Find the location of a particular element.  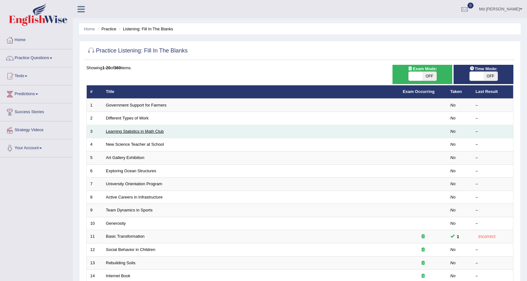

b: 360 is located at coordinates (117, 68).